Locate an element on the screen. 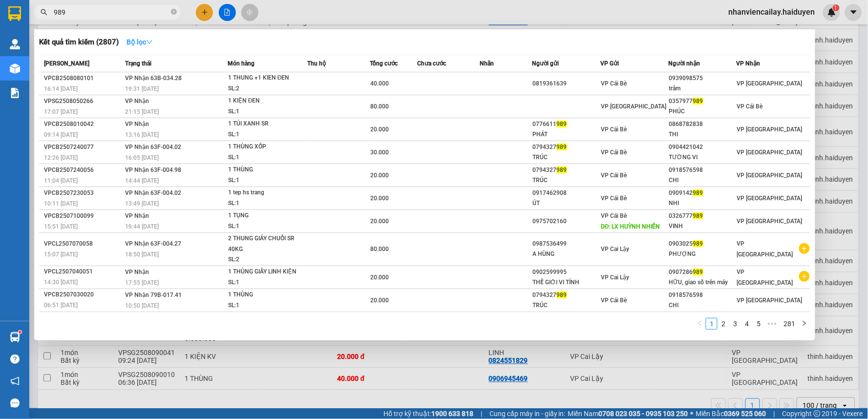 Image resolution: width=868 pixels, height=419 pixels. span: 30.000 is located at coordinates (380, 153).